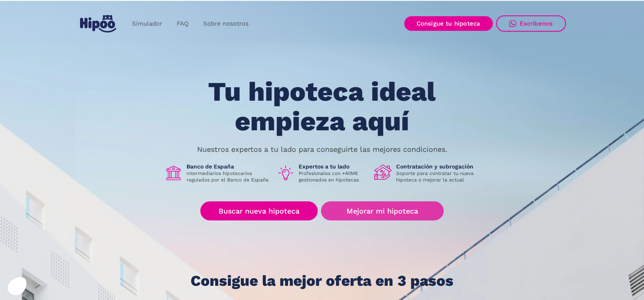 Image resolution: width=644 pixels, height=300 pixels. I want to click on div: Escríbenos, so click(536, 24).